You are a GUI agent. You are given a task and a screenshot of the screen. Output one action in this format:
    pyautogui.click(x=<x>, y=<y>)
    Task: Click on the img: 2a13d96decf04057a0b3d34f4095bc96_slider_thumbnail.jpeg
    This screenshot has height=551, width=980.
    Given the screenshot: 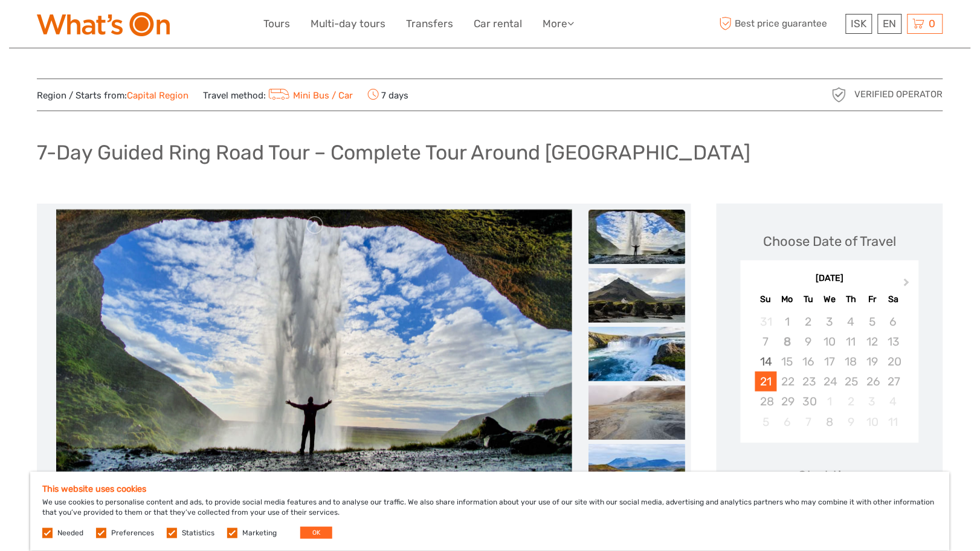 What is the action you would take?
    pyautogui.click(x=637, y=472)
    